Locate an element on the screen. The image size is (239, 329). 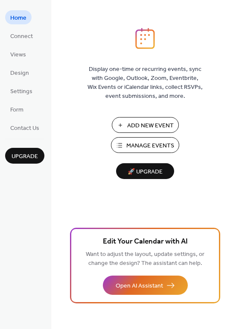
a: Home is located at coordinates (18, 17).